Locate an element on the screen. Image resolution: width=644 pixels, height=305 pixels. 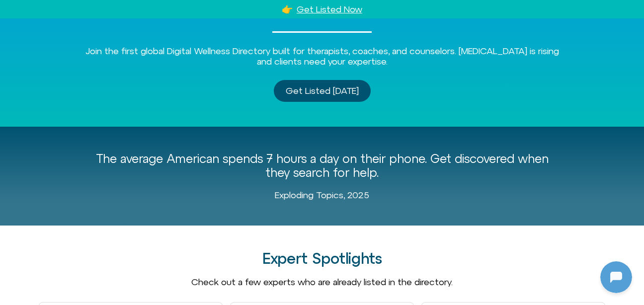
p: The average American spends 7 hours a day on their phone. Get discovered when they search for help. is located at coordinates (322, 166).